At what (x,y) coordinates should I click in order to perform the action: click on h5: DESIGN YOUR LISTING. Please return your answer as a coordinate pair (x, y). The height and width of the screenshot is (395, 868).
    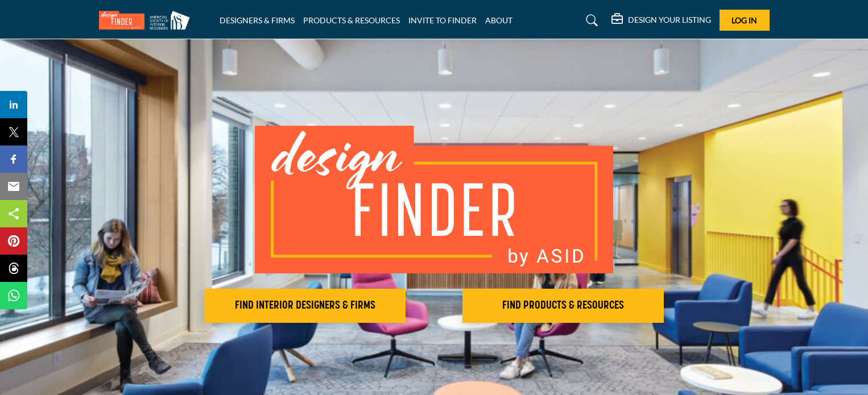
    Looking at the image, I should click on (670, 20).